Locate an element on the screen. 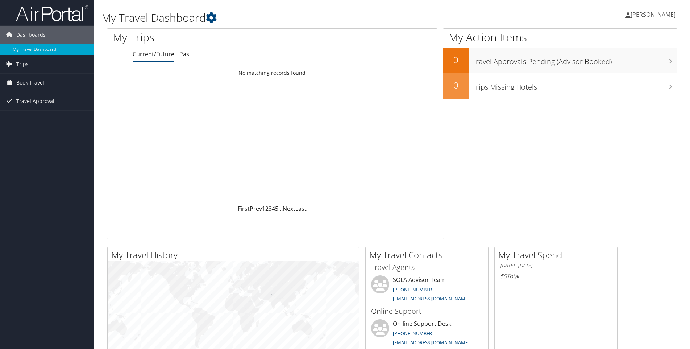 The width and height of the screenshot is (690, 349). a: Current/Future is located at coordinates (153, 54).